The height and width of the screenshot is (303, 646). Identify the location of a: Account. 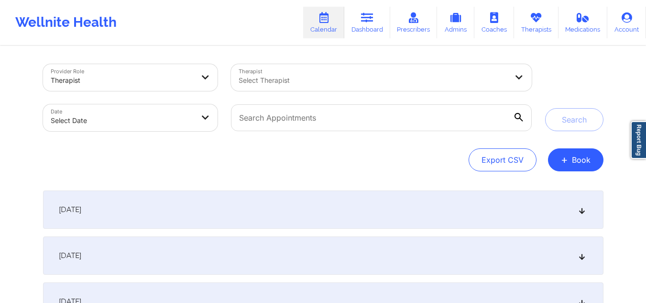
(627, 22).